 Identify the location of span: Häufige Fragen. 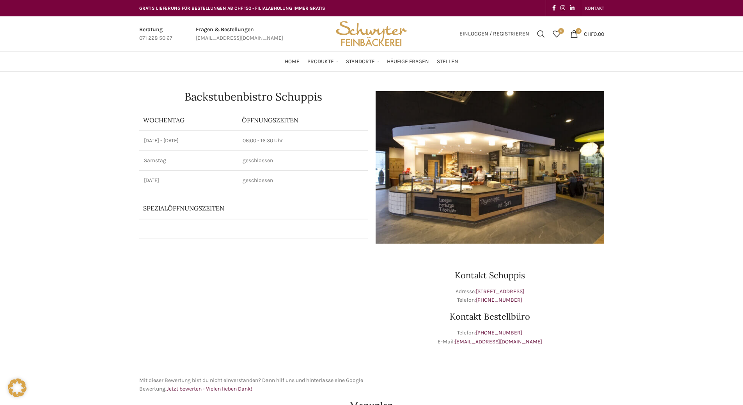
(408, 62).